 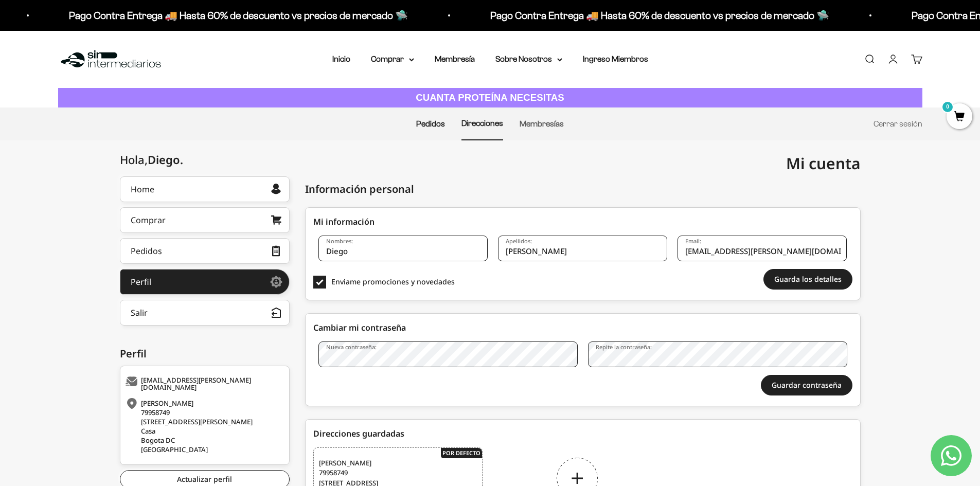 What do you see at coordinates (205, 282) in the screenshot?
I see `a: Perfil` at bounding box center [205, 282].